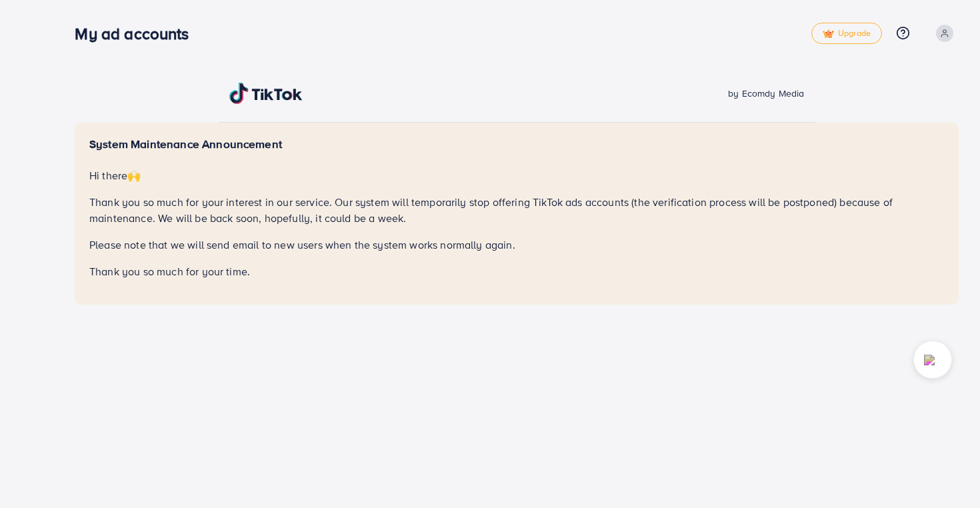 The width and height of the screenshot is (980, 508). Describe the element at coordinates (846, 33) in the screenshot. I see `span: Upgrade` at that location.